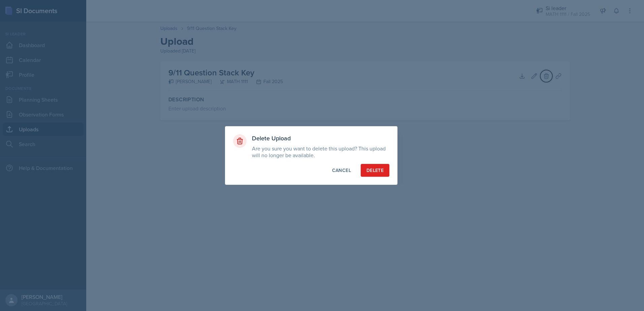 This screenshot has height=311, width=644. I want to click on button: Cancel, so click(342, 170).